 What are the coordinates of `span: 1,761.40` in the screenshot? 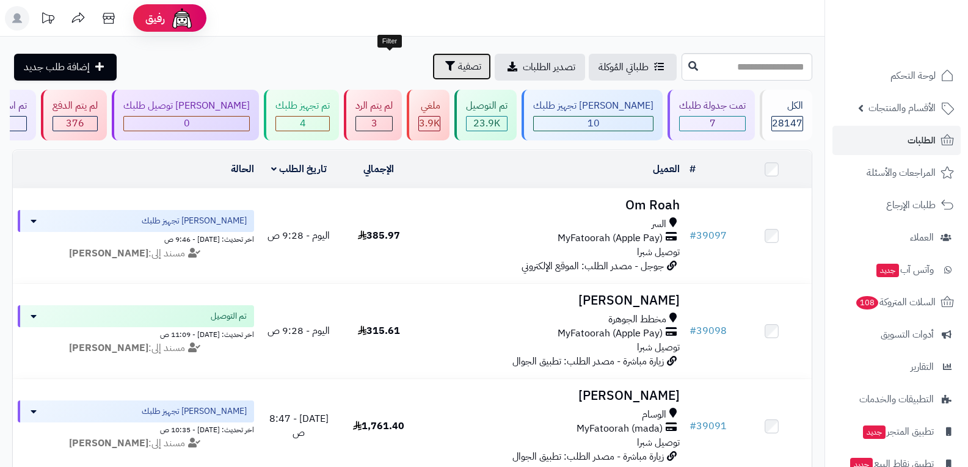 It's located at (379, 426).